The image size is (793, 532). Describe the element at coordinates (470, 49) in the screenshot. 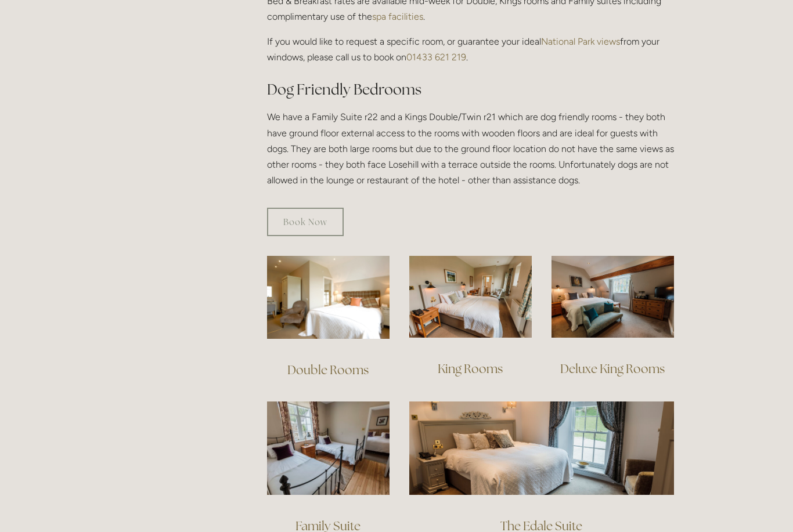

I see `p: If you would like to request a specific room, or guarantee your ideal from your windows, please c...` at that location.